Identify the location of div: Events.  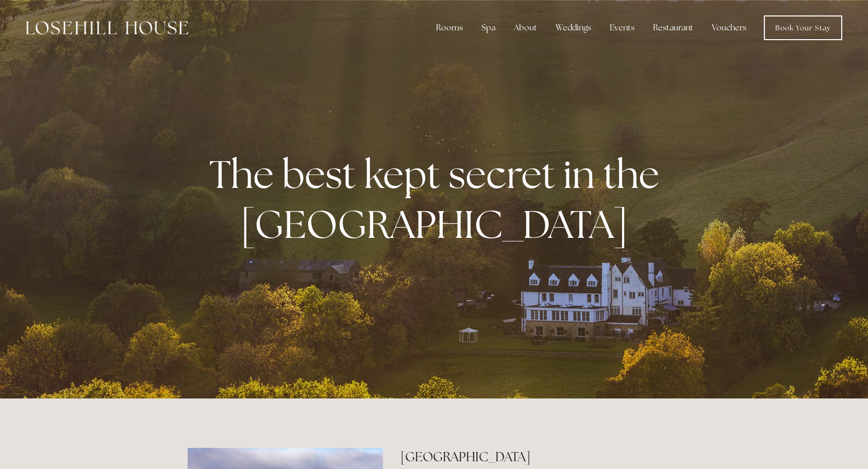
(622, 28).